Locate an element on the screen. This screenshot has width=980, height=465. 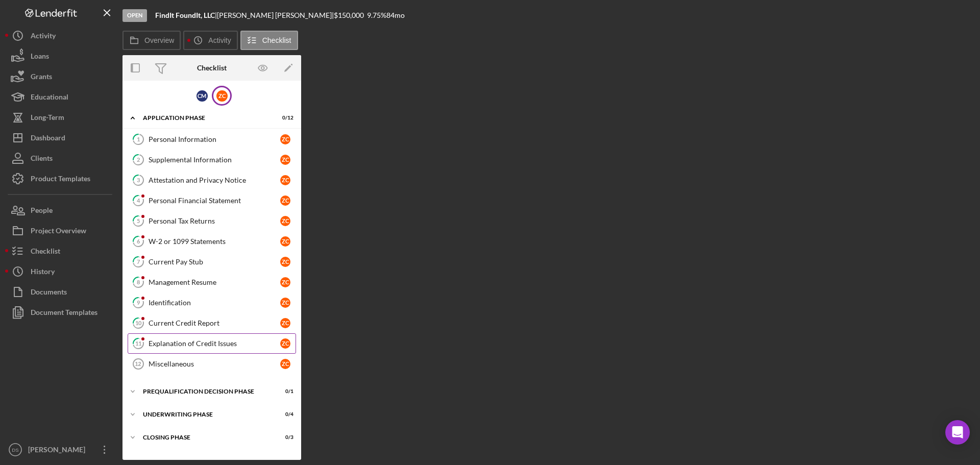
div: Personal Information is located at coordinates (214, 140).